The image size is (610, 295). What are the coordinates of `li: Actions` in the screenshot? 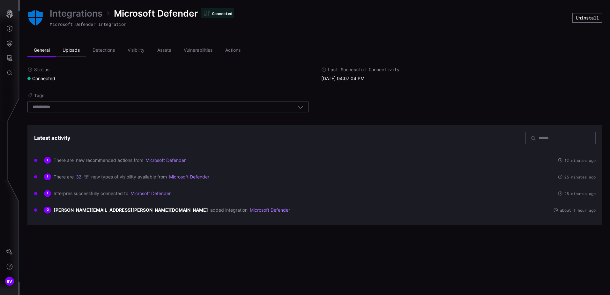 It's located at (233, 50).